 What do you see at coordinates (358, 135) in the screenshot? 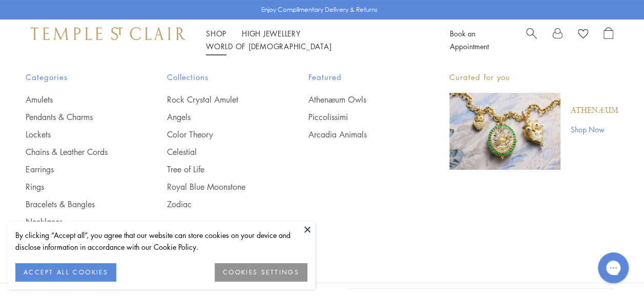
I see `a: Arcadia Animals` at bounding box center [358, 135].